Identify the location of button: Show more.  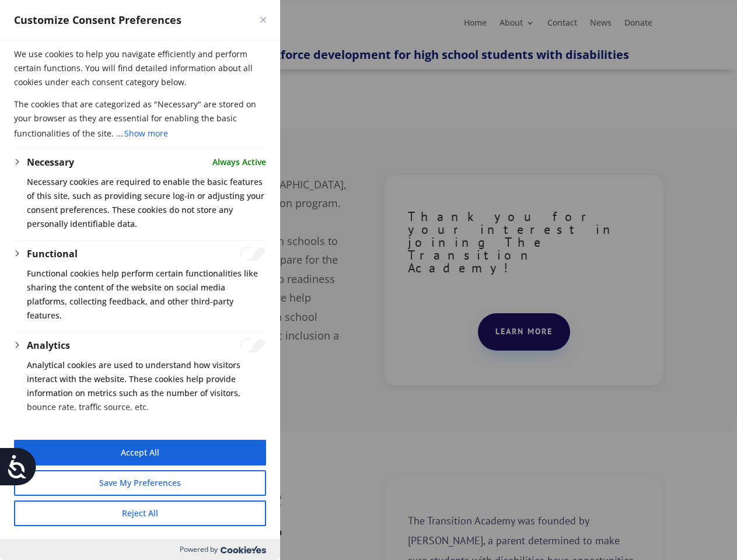
(146, 133).